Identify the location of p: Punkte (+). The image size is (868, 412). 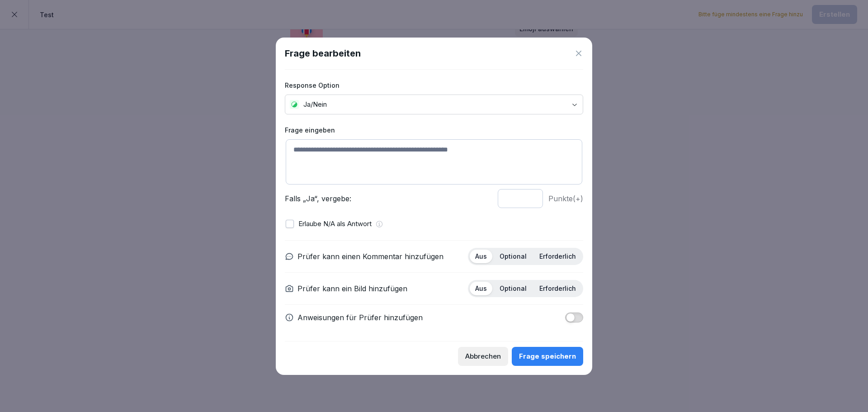
(566, 199).